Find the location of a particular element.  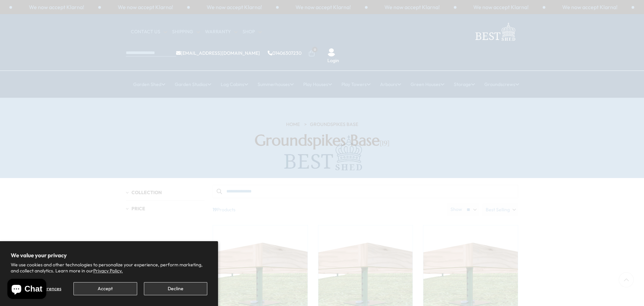

a: Privacy Policy. is located at coordinates (108, 271).